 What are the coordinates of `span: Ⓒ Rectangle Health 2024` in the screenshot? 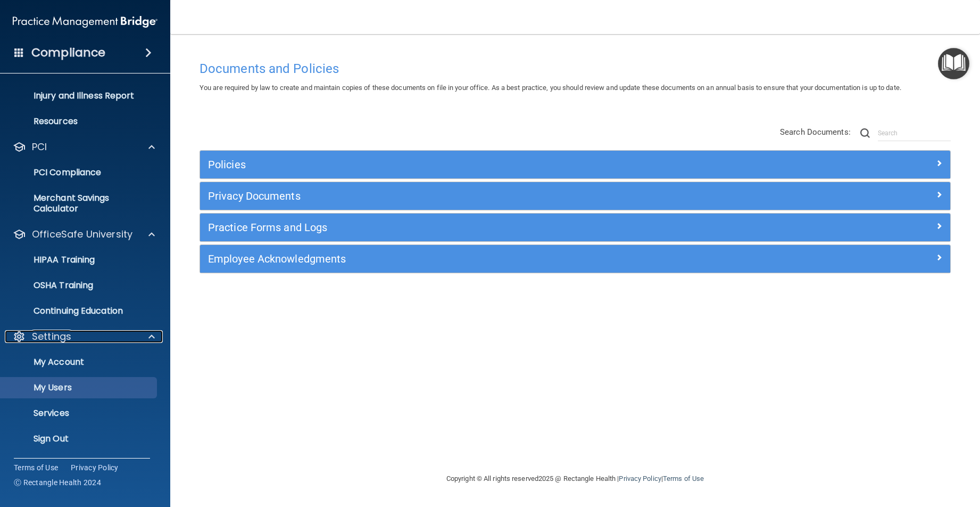 It's located at (57, 482).